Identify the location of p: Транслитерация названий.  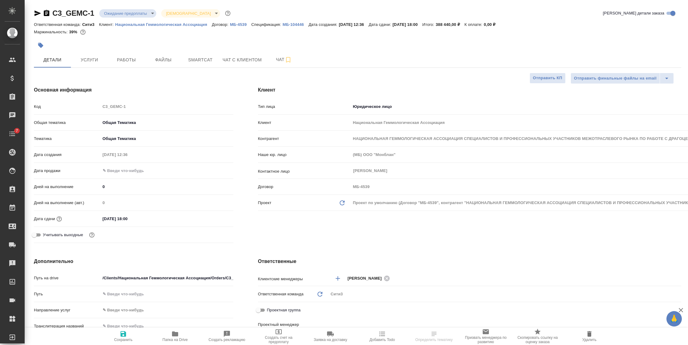
(67, 326).